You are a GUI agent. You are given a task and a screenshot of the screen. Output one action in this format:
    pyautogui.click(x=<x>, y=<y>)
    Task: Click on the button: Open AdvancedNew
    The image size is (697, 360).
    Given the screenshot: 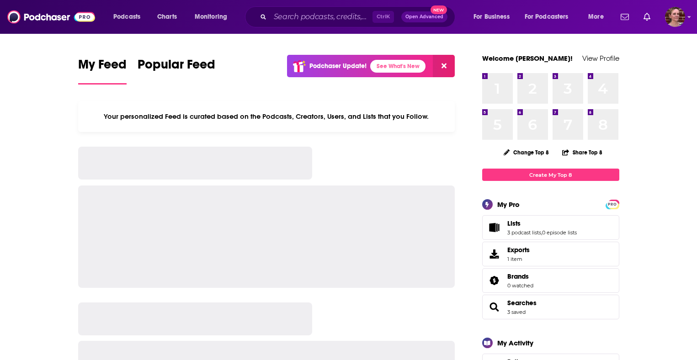 What is the action you would take?
    pyautogui.click(x=424, y=17)
    